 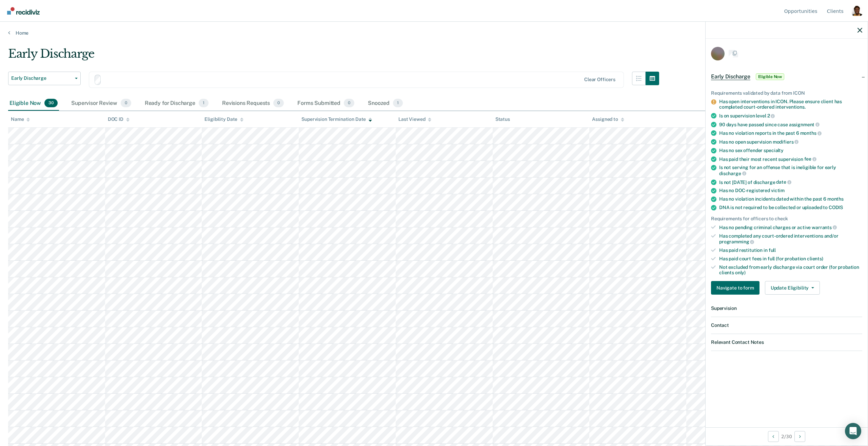 I want to click on span: discharge, so click(x=732, y=173).